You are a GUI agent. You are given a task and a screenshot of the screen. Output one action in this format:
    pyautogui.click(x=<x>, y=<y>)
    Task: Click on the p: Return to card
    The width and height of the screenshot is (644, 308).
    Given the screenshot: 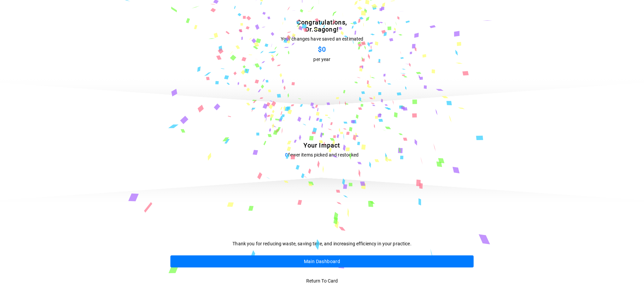 What is the action you would take?
    pyautogui.click(x=322, y=281)
    